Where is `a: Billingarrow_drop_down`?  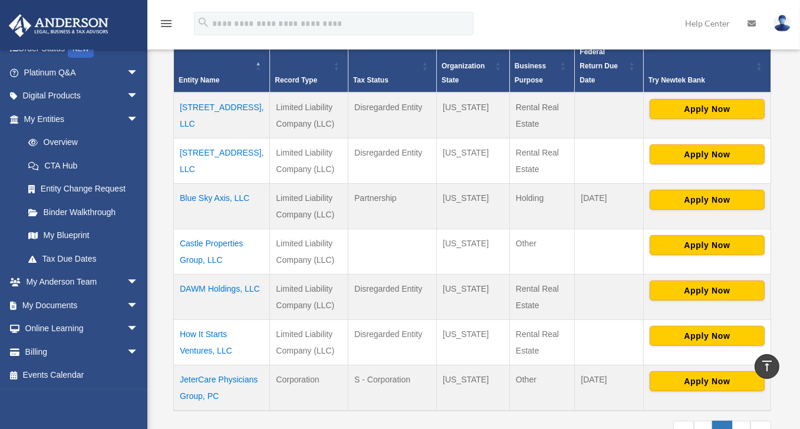
a: Billingarrow_drop_down is located at coordinates (82, 352).